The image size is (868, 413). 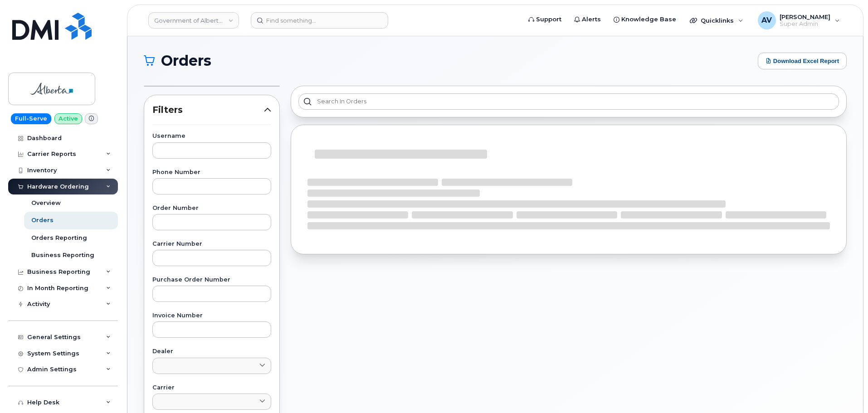 I want to click on label: Username, so click(x=212, y=136).